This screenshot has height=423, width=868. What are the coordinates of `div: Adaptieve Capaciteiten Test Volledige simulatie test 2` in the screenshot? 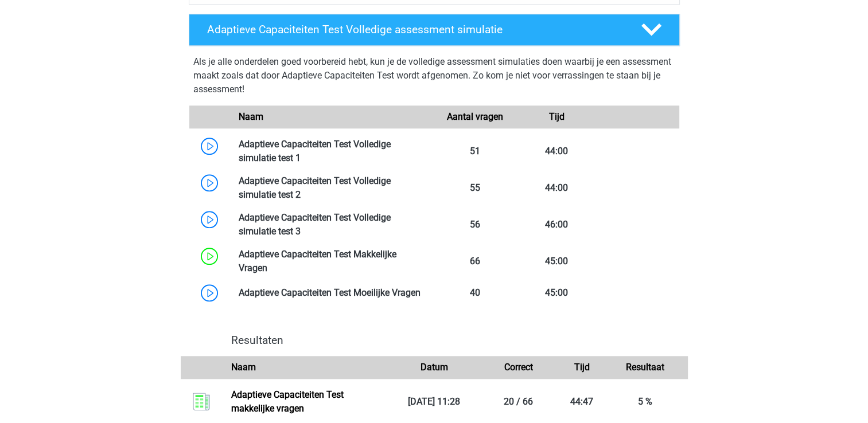 It's located at (332, 188).